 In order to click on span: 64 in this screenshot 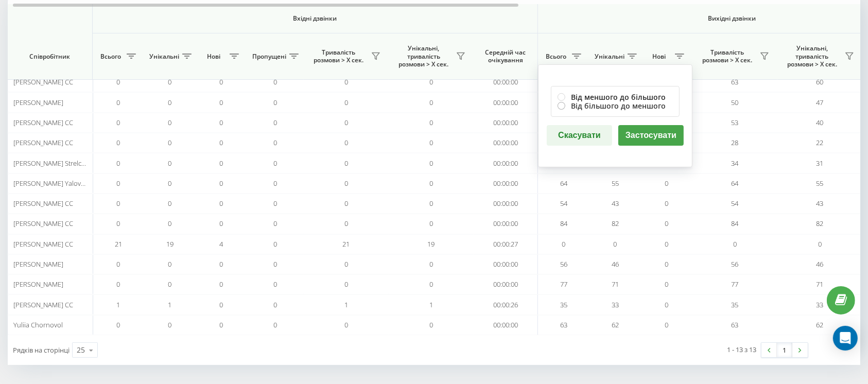, I will do `click(564, 183)`.